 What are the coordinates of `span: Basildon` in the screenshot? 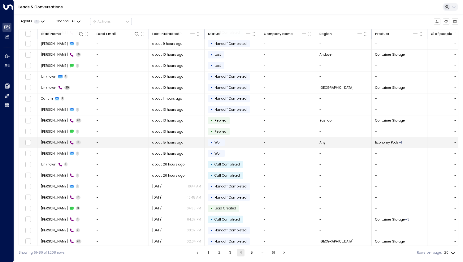 It's located at (326, 120).